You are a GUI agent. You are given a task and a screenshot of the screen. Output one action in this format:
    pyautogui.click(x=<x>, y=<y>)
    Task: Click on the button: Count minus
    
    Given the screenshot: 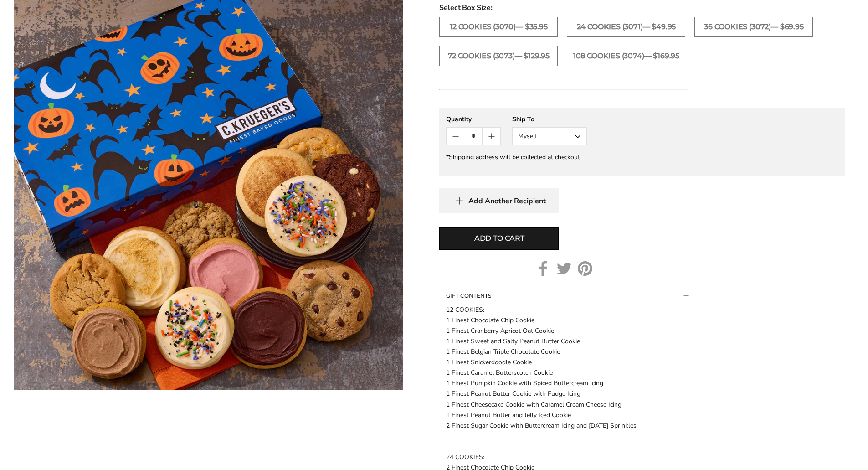 What is the action you would take?
    pyautogui.click(x=455, y=136)
    